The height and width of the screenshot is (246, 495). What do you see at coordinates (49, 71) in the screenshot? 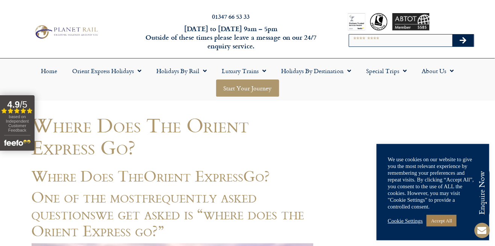
I see `a: Home` at bounding box center [49, 71].